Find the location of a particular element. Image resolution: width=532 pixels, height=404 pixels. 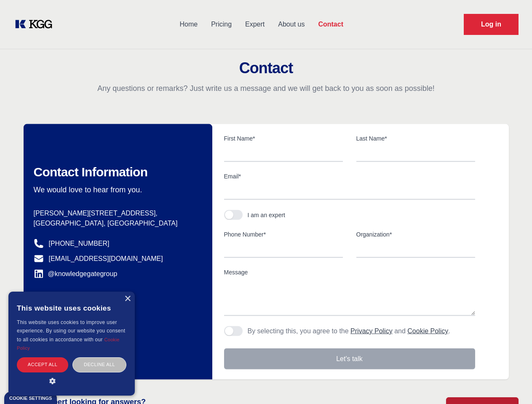

a: Pricing is located at coordinates (221, 24).